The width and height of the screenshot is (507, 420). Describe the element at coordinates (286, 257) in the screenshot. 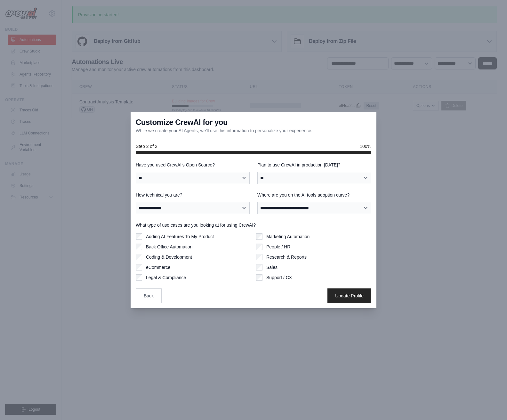

I see `label: Research & Reports` at that location.